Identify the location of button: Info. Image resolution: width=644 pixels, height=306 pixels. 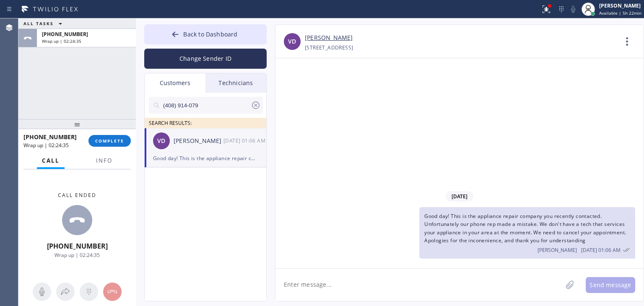
(104, 161).